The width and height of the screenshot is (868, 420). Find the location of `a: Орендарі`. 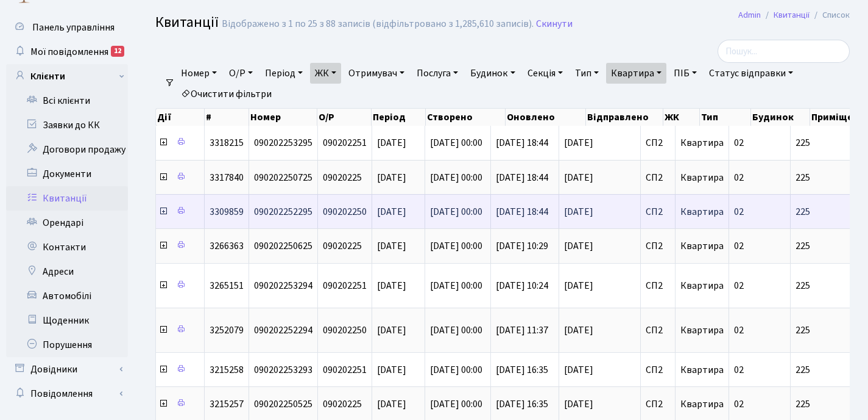

a: Орендарі is located at coordinates (67, 223).